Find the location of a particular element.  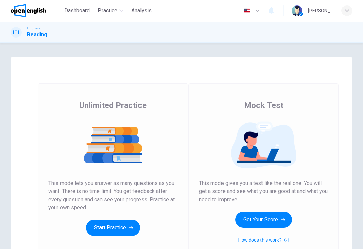

button: Get Your Score is located at coordinates (264, 219).